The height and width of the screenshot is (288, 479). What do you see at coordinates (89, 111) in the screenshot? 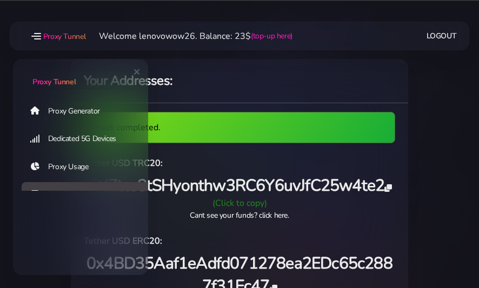
I see `a: Proxy Generator` at bounding box center [89, 111].